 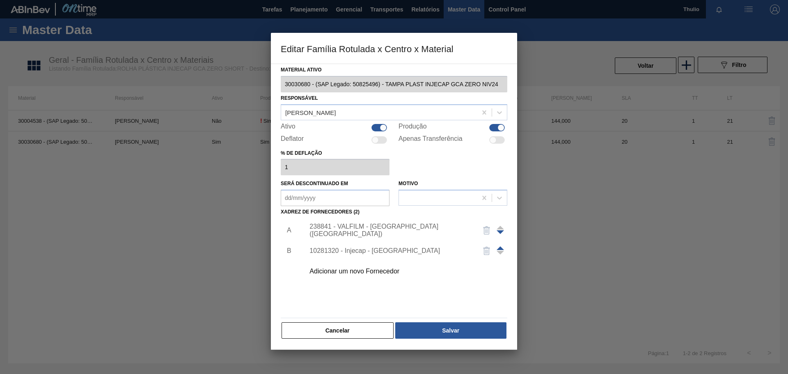 What do you see at coordinates (335, 198) in the screenshot?
I see `input: dd/mm/yyyy` at bounding box center [335, 198].